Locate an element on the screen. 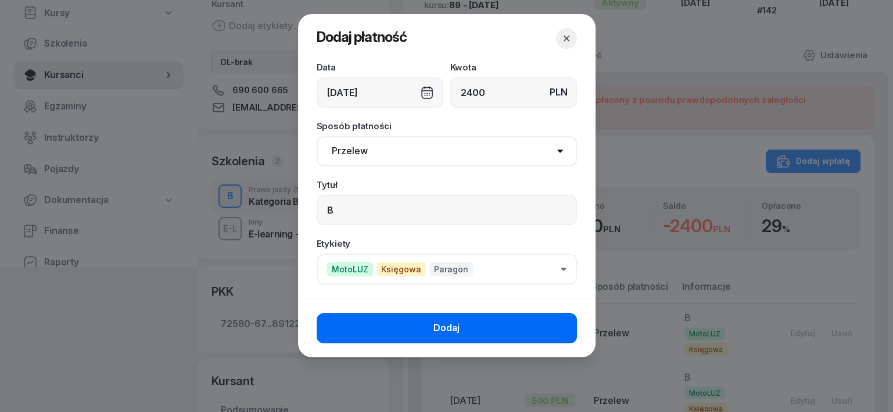  span: Księgowa is located at coordinates (401, 269).